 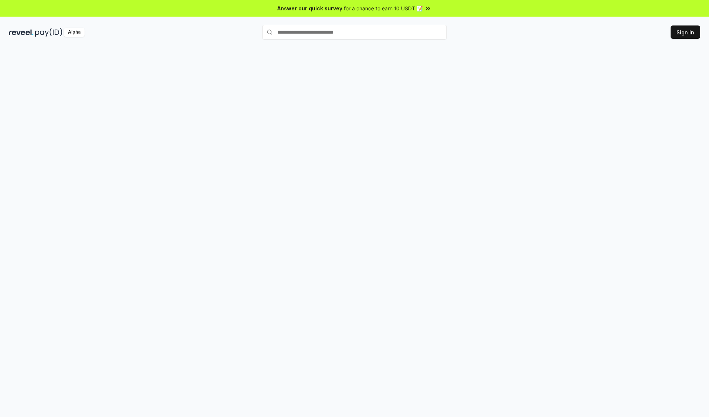 What do you see at coordinates (21, 32) in the screenshot?
I see `img: reveel_dark` at bounding box center [21, 32].